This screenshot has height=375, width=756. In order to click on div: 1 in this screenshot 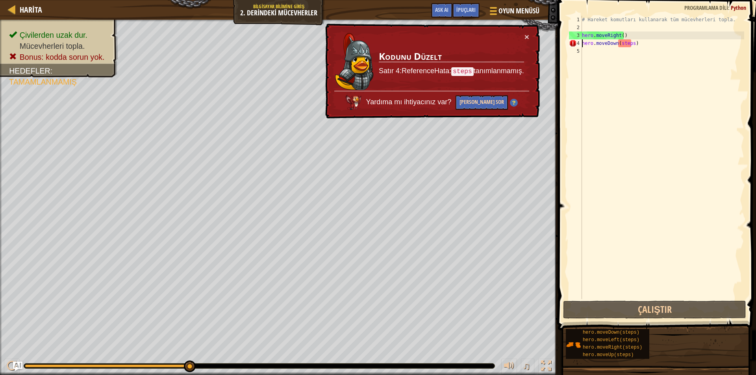, I will do `click(575, 20)`.